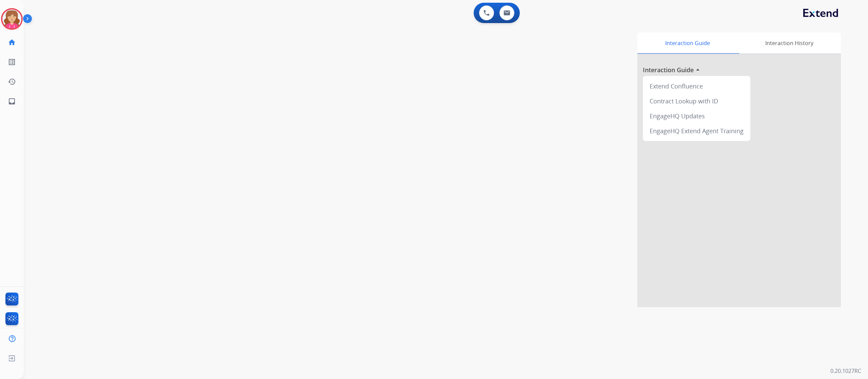  I want to click on div: EngageHQ Extend Agent Training, so click(697, 131).